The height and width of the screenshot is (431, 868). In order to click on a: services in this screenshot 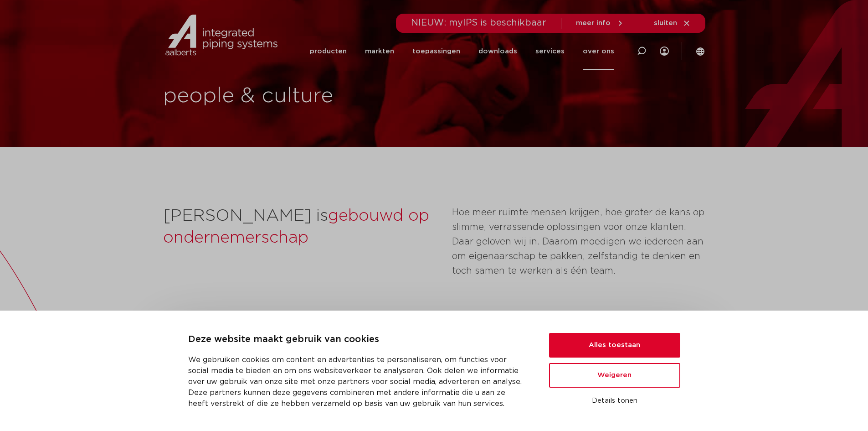, I will do `click(550, 51)`.